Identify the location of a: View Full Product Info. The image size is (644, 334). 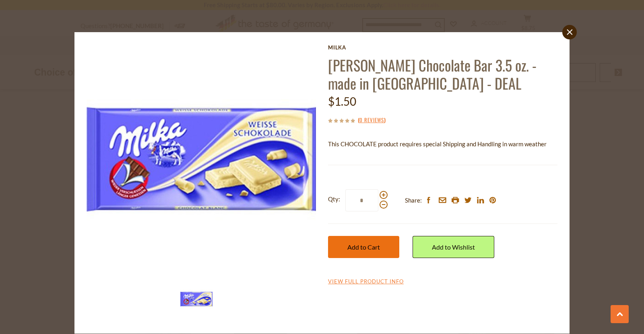
(366, 282).